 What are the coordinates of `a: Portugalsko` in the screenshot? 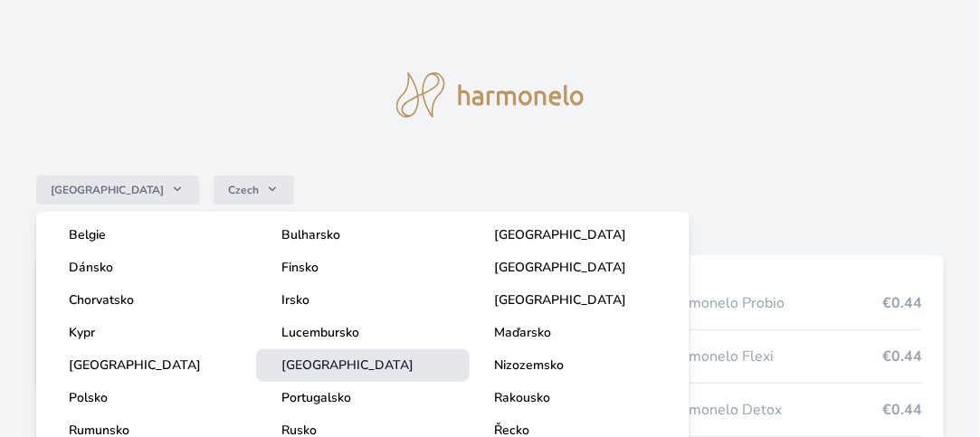 It's located at (362, 399).